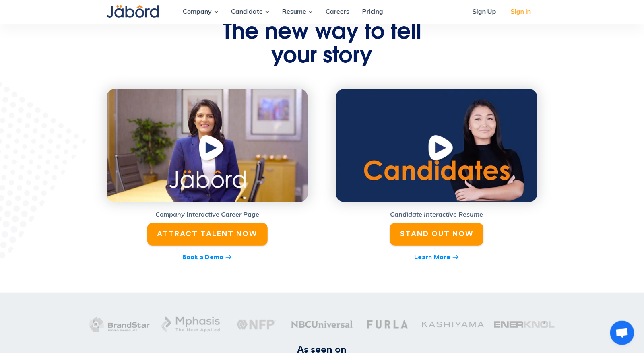 Image resolution: width=644 pixels, height=353 pixels. What do you see at coordinates (207, 257) in the screenshot?
I see `a: Book a Demoeast` at bounding box center [207, 257].